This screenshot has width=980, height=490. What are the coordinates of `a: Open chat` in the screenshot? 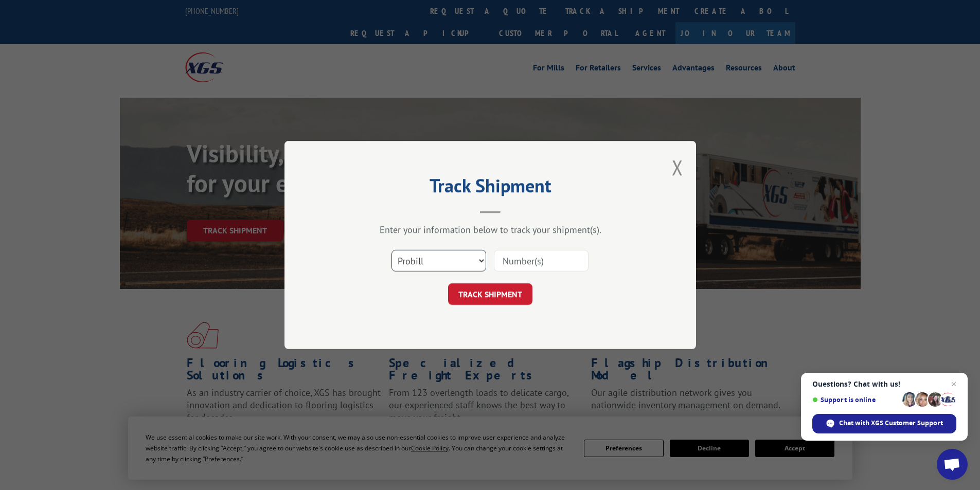 It's located at (953, 465).